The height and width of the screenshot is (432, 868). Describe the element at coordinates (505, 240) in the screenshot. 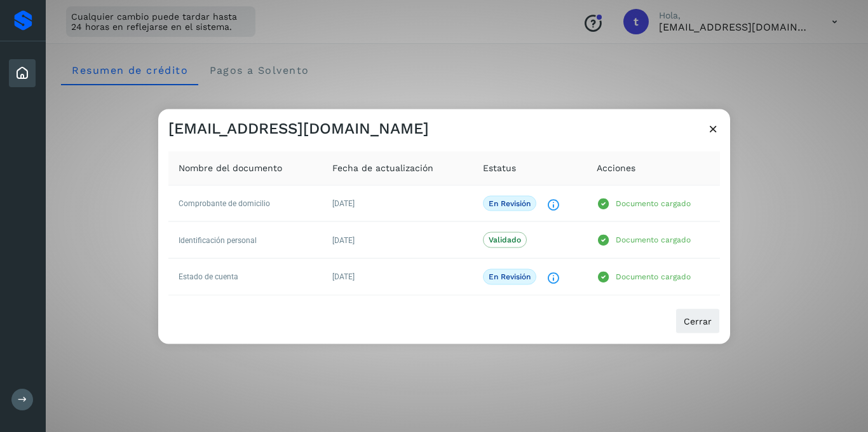

I see `p: Validado` at that location.